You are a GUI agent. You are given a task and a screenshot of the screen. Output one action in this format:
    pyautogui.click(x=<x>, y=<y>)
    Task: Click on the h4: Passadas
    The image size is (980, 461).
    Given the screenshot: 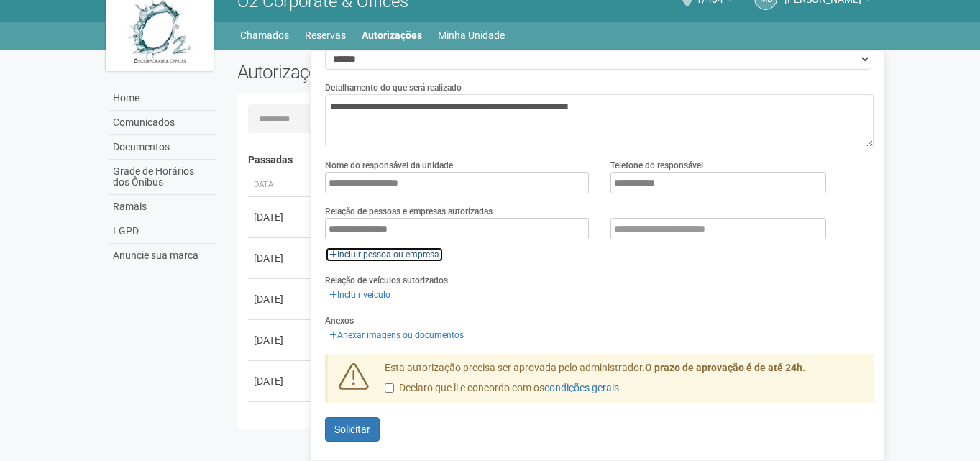 What is the action you would take?
    pyautogui.click(x=556, y=160)
    